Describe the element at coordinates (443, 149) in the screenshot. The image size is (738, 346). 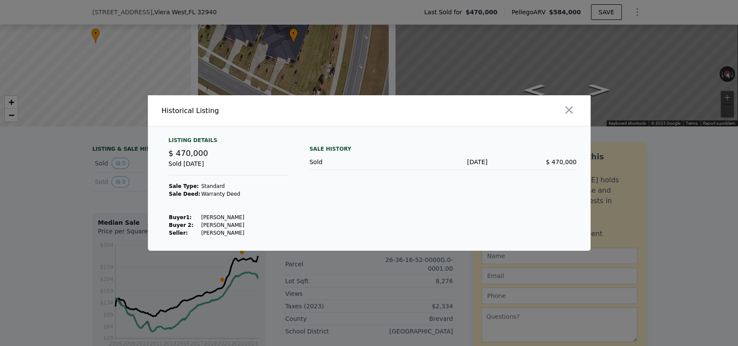
I see `div: Sale History` at that location.